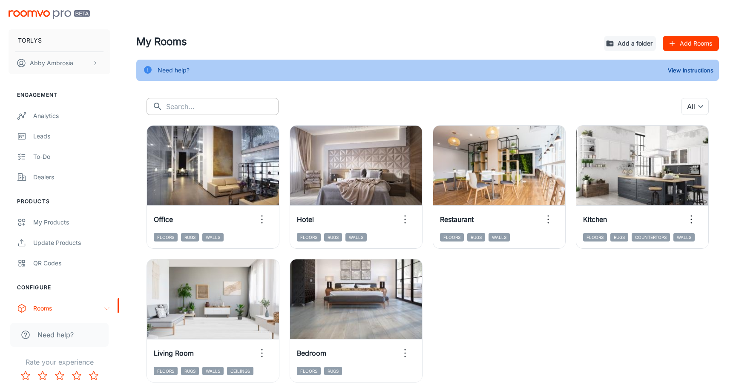 The width and height of the screenshot is (736, 391). What do you see at coordinates (456, 219) in the screenshot?
I see `h6: Restaurant` at bounding box center [456, 219].